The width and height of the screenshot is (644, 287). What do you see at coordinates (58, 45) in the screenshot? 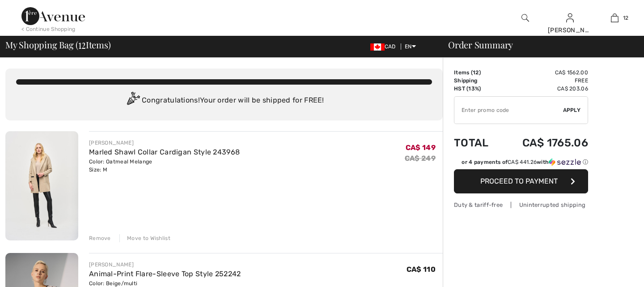
I see `span: My Shopping Bag ( Items)` at bounding box center [58, 45].